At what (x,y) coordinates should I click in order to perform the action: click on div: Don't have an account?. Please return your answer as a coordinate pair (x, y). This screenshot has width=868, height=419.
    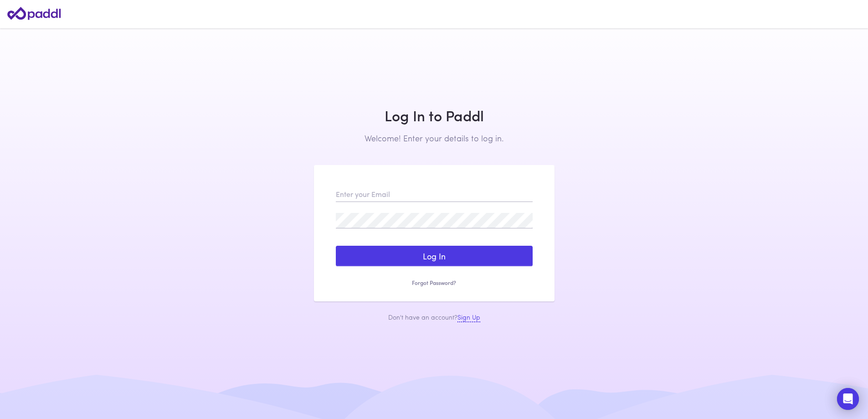
    Looking at the image, I should click on (434, 317).